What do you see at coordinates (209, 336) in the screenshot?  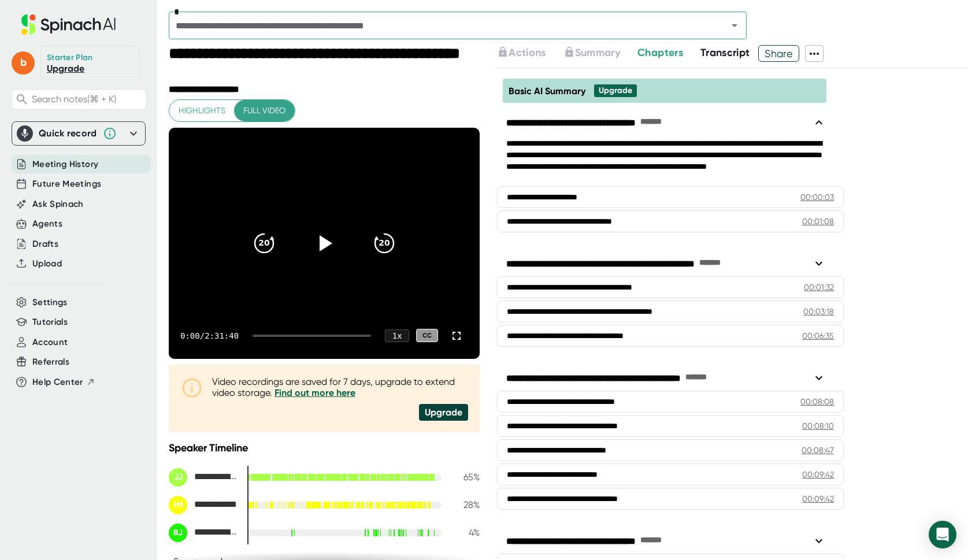 I see `div: 0:00 / 2:31:40` at bounding box center [209, 336].